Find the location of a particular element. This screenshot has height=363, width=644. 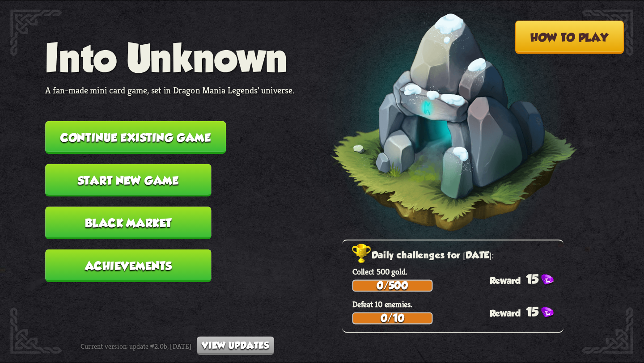

button: Achievements is located at coordinates (128, 266).